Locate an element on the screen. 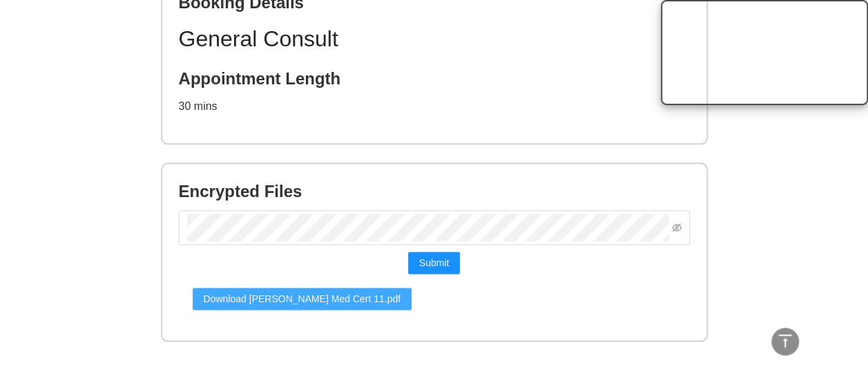  p: 30 mins is located at coordinates (434, 107).